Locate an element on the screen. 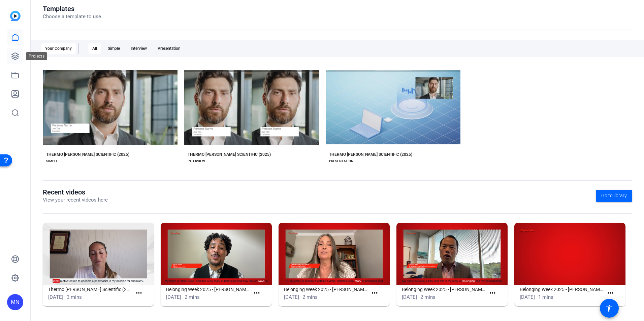 The height and width of the screenshot is (321, 644). img: Belonging Week 2025 - Randi Sylve - Verson #2 is located at coordinates (216, 254).